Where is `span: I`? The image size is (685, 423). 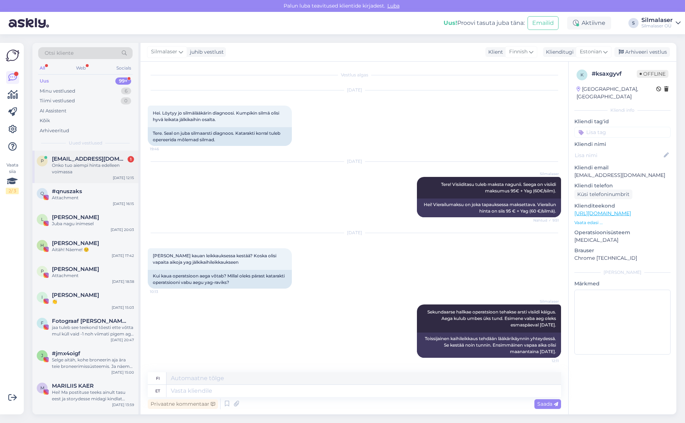
span: I is located at coordinates (42, 297).